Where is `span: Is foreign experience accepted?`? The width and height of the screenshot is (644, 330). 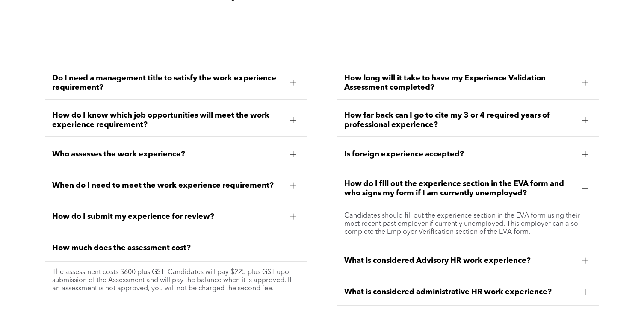
span: Is foreign experience accepted? is located at coordinates (460, 154).